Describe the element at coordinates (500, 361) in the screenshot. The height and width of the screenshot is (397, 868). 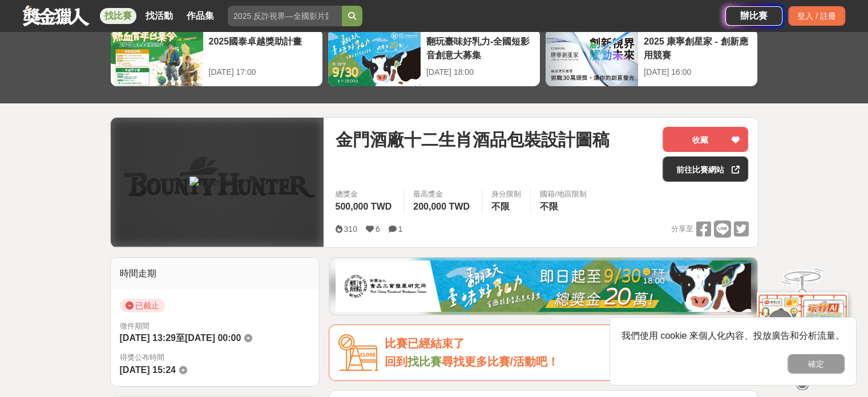
I see `span: 尋找更多比賽/活動吧！` at that location.